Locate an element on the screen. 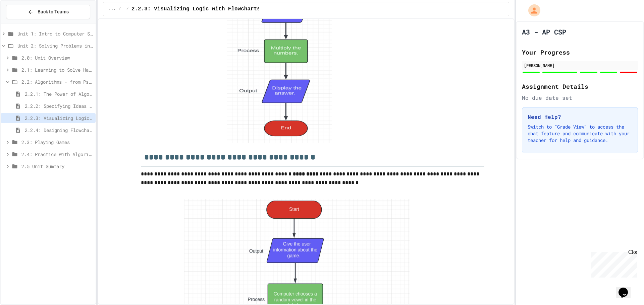 This screenshot has width=644, height=305. div: My Account is located at coordinates (532, 11).